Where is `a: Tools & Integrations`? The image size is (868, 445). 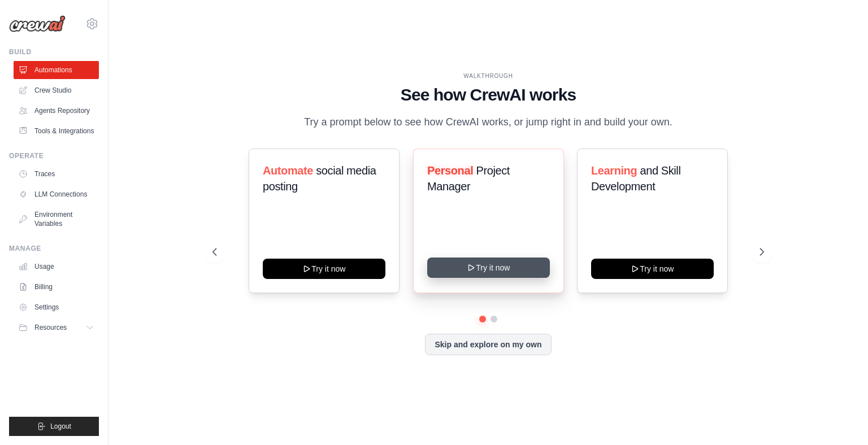
a: Tools & Integrations is located at coordinates (56, 131).